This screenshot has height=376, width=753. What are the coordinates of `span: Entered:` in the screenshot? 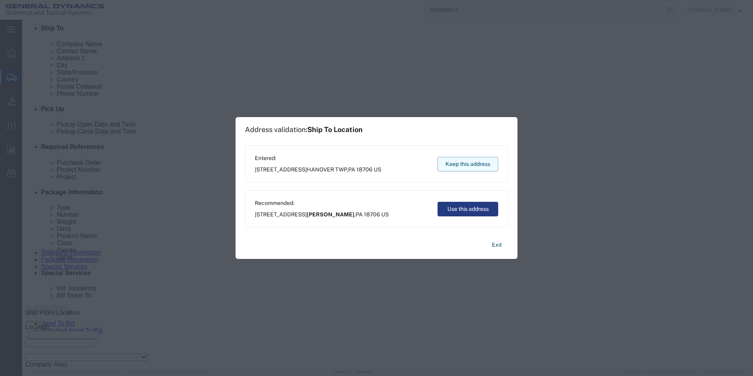 It's located at (318, 158).